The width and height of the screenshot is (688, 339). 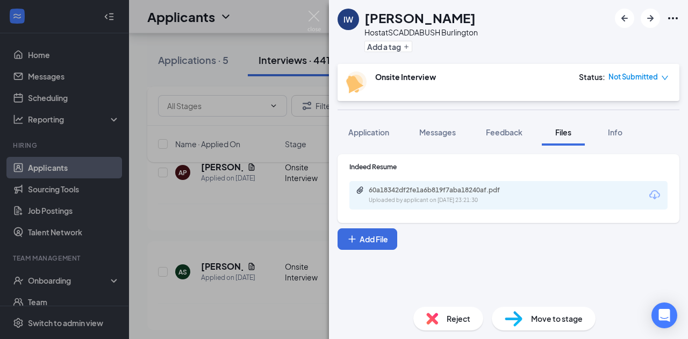 I want to click on div: Host at SCADDABUSH Burlington, so click(x=421, y=32).